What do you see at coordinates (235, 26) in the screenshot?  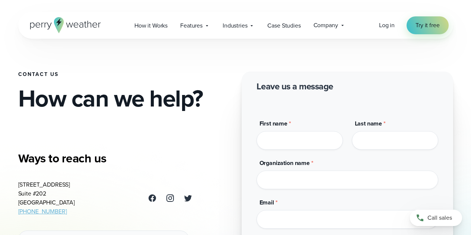 I see `span: Industries` at bounding box center [235, 26].